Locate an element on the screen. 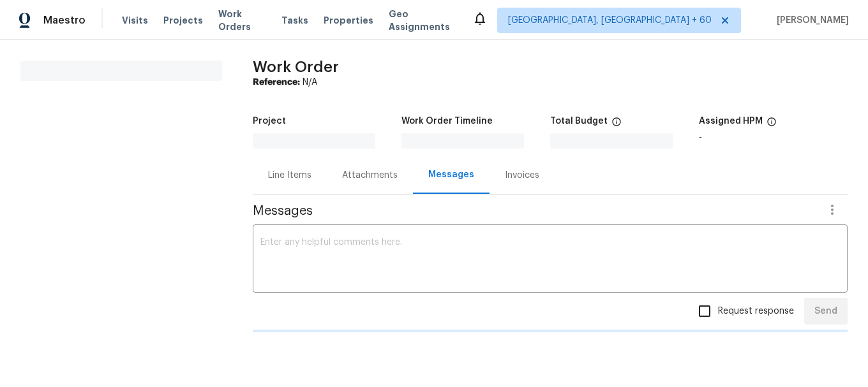 The width and height of the screenshot is (868, 387). div: Attachments is located at coordinates (369, 176).